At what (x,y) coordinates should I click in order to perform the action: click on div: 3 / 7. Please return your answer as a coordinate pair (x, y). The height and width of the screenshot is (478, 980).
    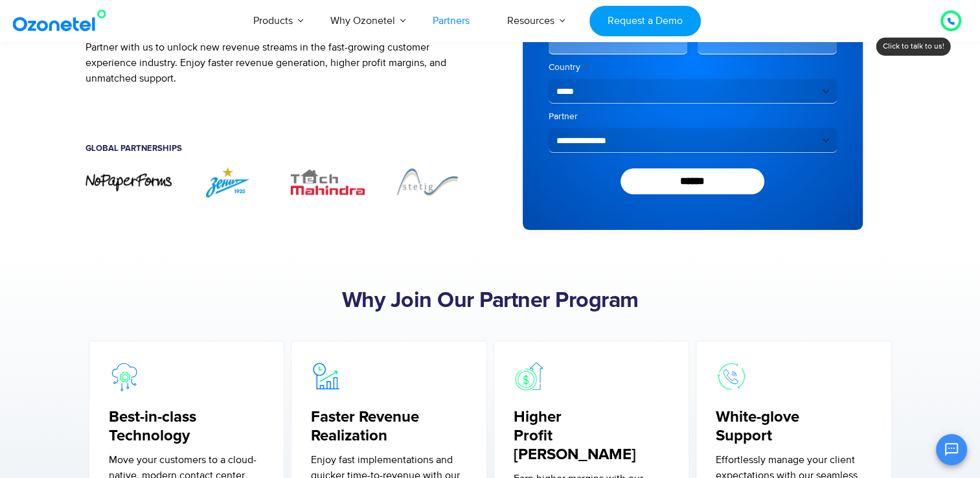
    Looking at the image, I should click on (328, 181).